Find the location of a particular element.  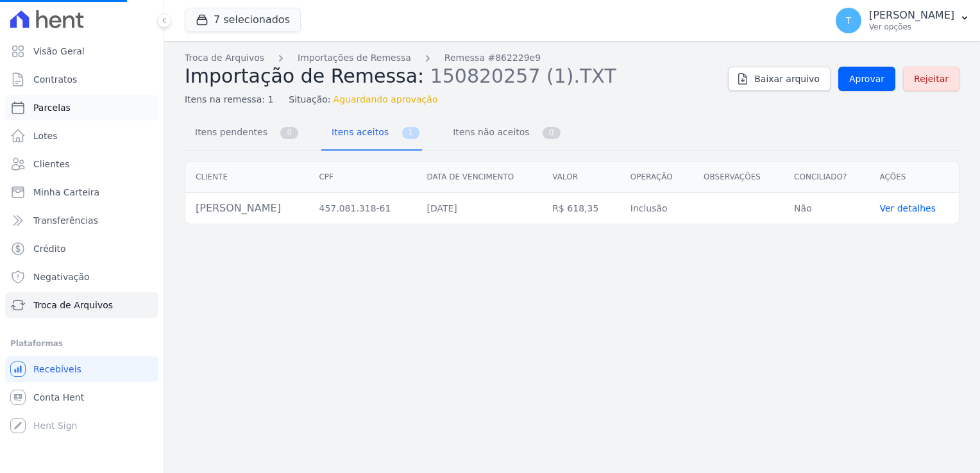

a: Recebíveis is located at coordinates (82, 369).